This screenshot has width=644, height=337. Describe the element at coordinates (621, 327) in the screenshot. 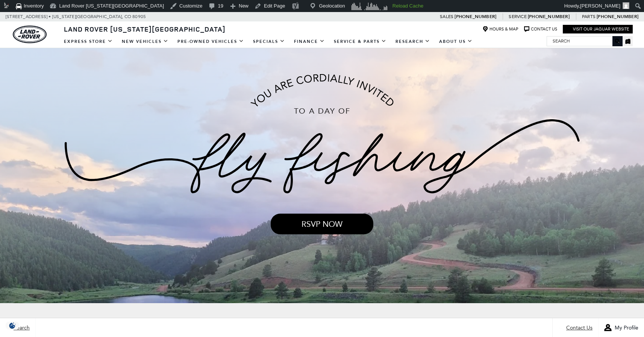

I see `button: Open user profile menu` at that location.